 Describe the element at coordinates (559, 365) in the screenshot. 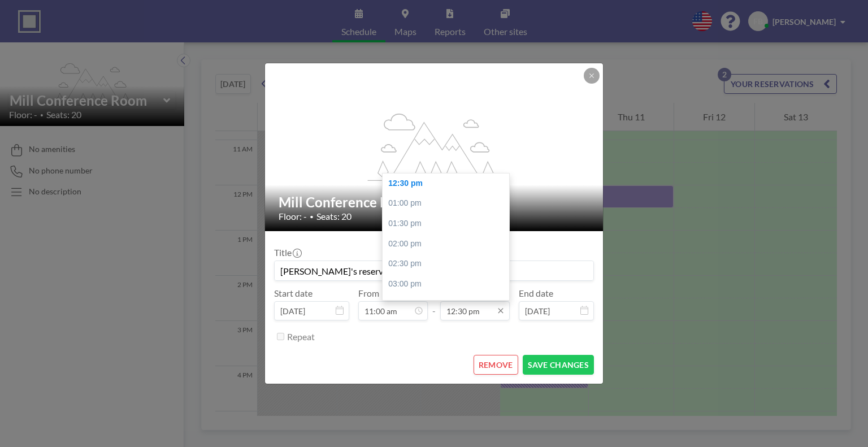

I see `button: SAVE CHANGES` at that location.